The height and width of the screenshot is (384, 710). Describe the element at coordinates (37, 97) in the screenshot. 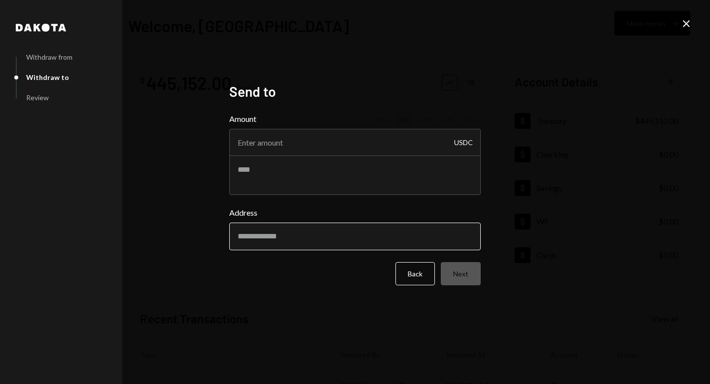

I see `div: Review` at that location.